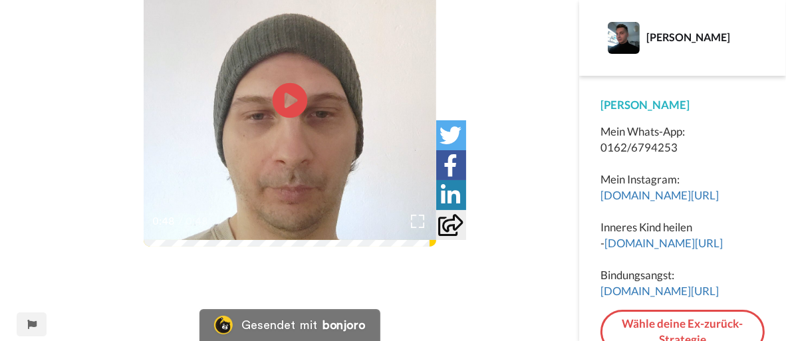 The width and height of the screenshot is (786, 341). I want to click on img: Bonjoro-Logo, so click(223, 325).